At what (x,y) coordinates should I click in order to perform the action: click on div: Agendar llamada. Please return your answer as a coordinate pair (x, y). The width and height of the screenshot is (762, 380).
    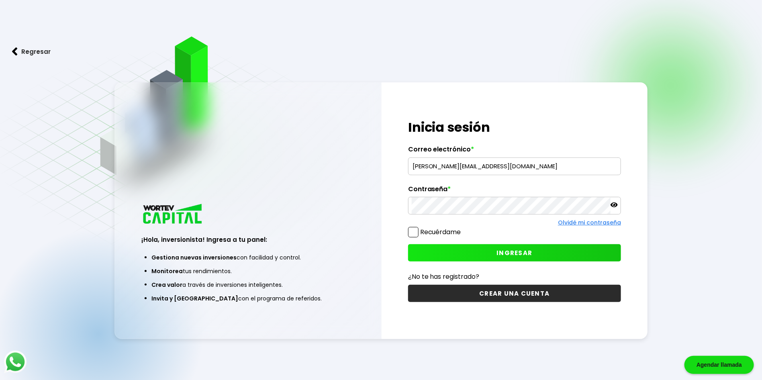
    Looking at the image, I should click on (719, 365).